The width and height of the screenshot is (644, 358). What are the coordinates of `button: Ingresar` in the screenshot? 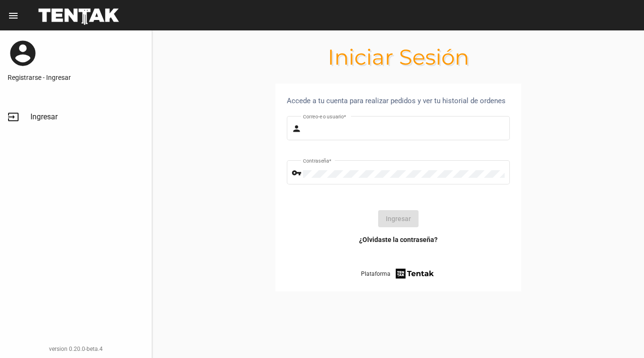 It's located at (398, 219).